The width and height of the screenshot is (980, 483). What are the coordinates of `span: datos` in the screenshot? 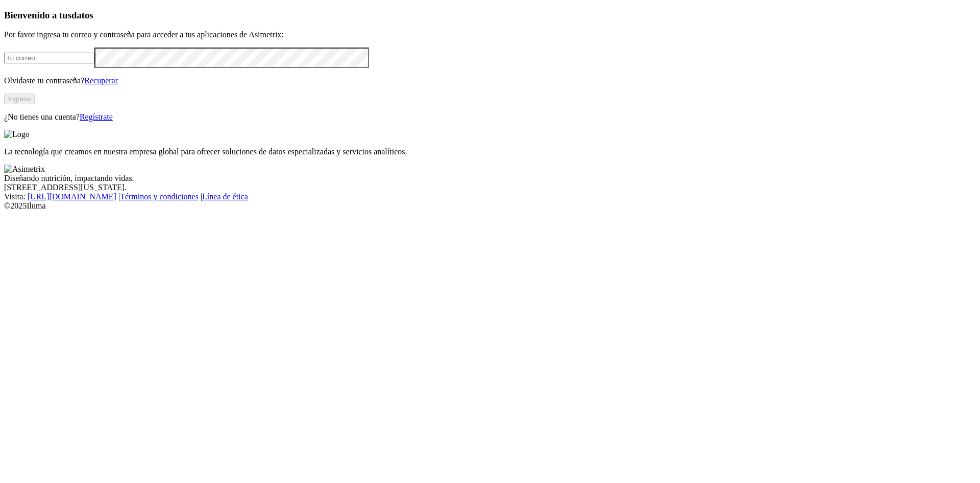 It's located at (83, 15).